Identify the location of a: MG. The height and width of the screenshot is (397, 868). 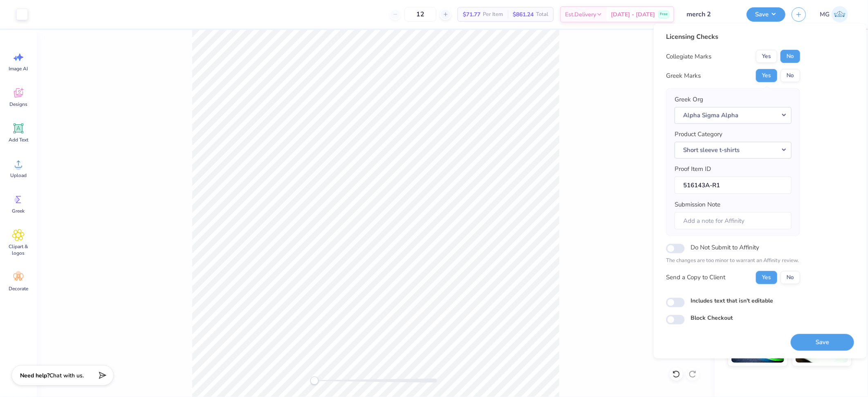
(834, 15).